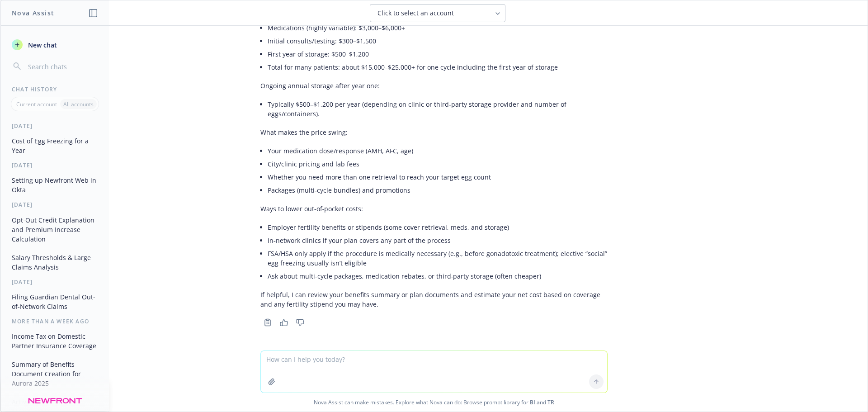  What do you see at coordinates (438, 190) in the screenshot?
I see `li: Packages (multi‑cycle bundles) and promotions` at bounding box center [438, 190].